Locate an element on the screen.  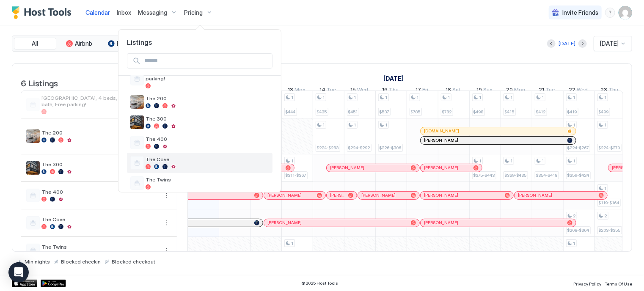
span: The Cove is located at coordinates (208, 159).